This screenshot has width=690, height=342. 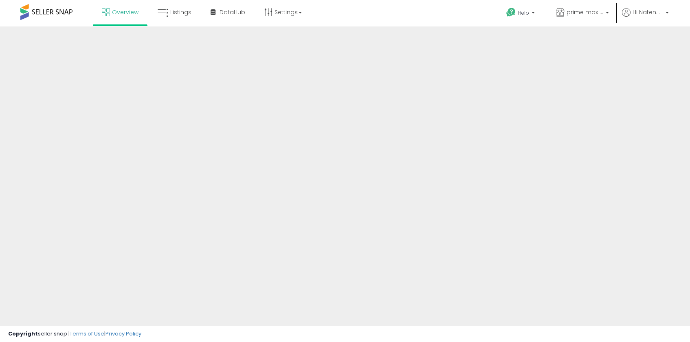 What do you see at coordinates (232, 12) in the screenshot?
I see `span: DataHub` at bounding box center [232, 12].